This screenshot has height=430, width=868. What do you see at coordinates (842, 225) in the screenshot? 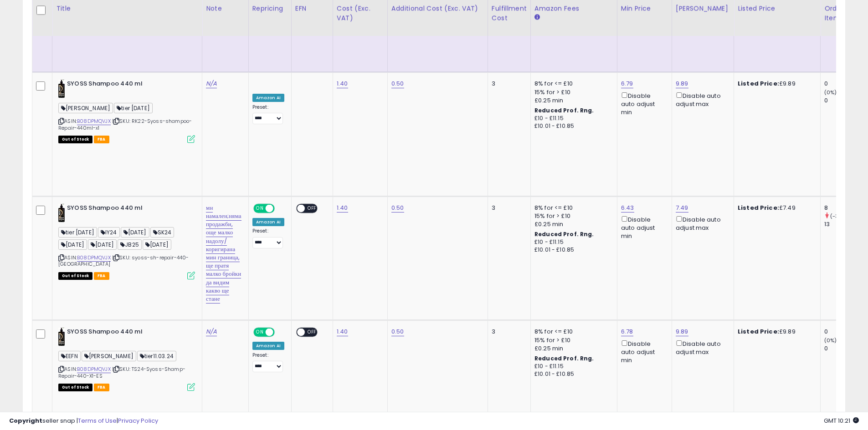
I see `div: 13` at bounding box center [842, 225].